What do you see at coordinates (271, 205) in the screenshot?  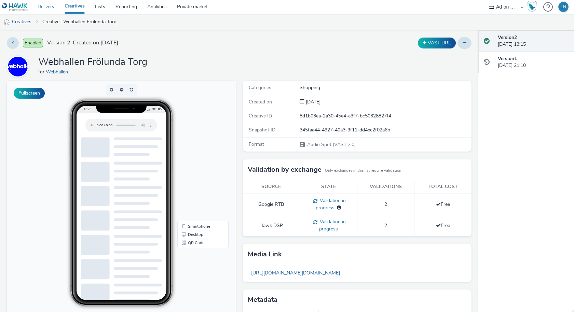 I see `td: Google RTB` at bounding box center [271, 205].